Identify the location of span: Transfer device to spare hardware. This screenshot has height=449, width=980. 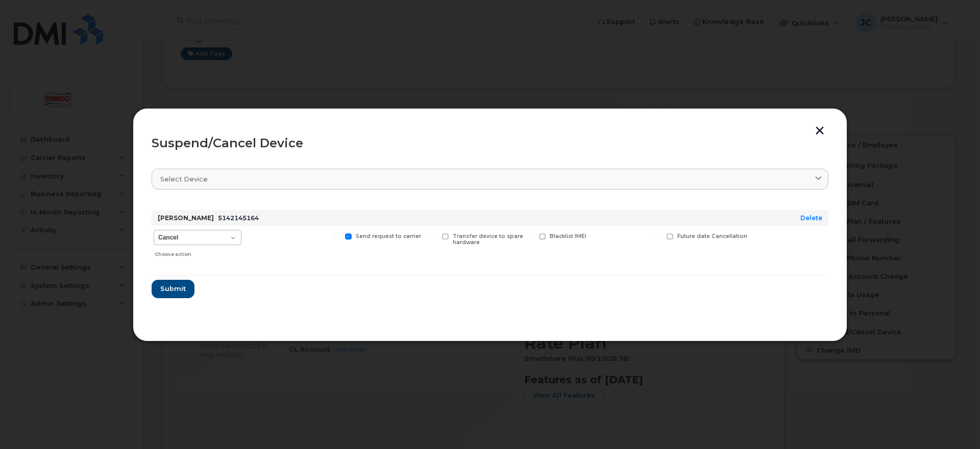
(488, 240).